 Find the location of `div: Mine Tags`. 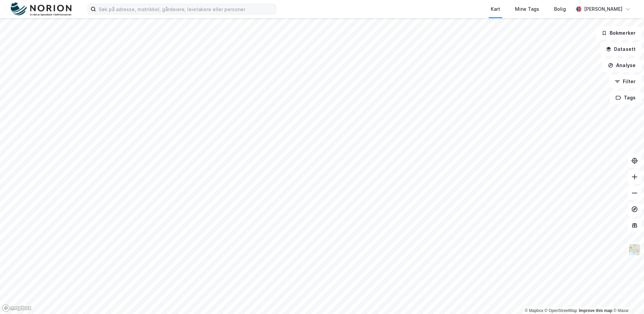

div: Mine Tags is located at coordinates (527, 9).